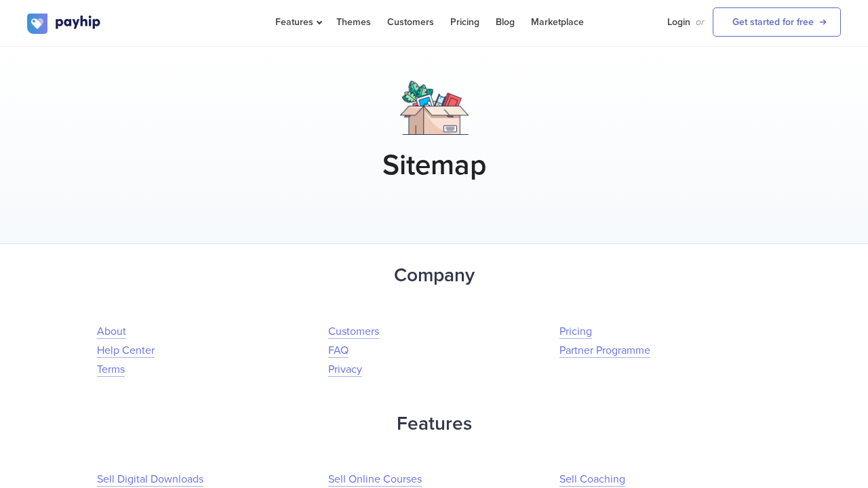 The image size is (868, 488). Describe the element at coordinates (111, 331) in the screenshot. I see `a: About` at that location.